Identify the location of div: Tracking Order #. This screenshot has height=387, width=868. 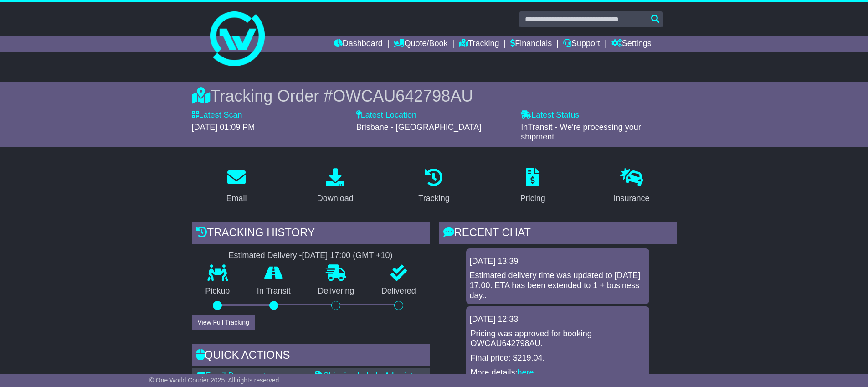
(434, 96).